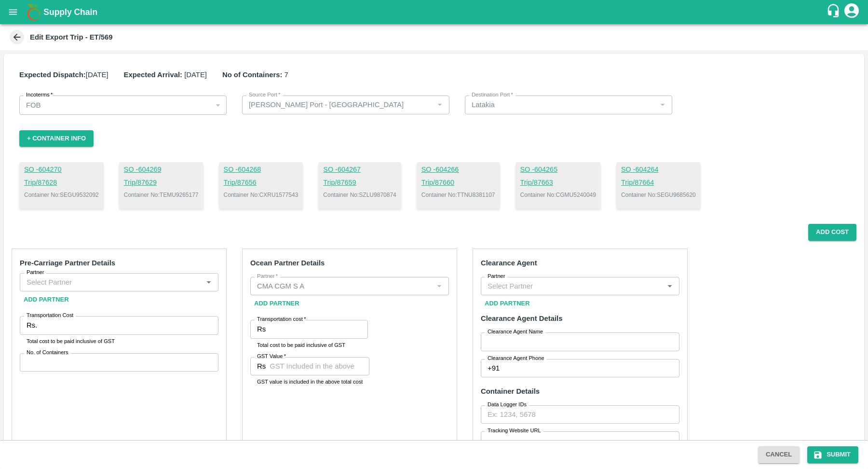  What do you see at coordinates (50, 316) in the screenshot?
I see `label: Transportation Cost` at bounding box center [50, 316].